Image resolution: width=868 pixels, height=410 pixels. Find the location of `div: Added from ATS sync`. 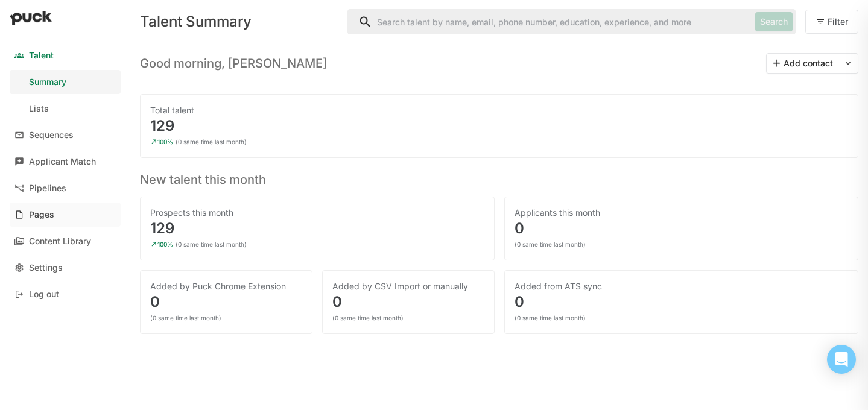

div: Added from ATS sync is located at coordinates (681, 286).